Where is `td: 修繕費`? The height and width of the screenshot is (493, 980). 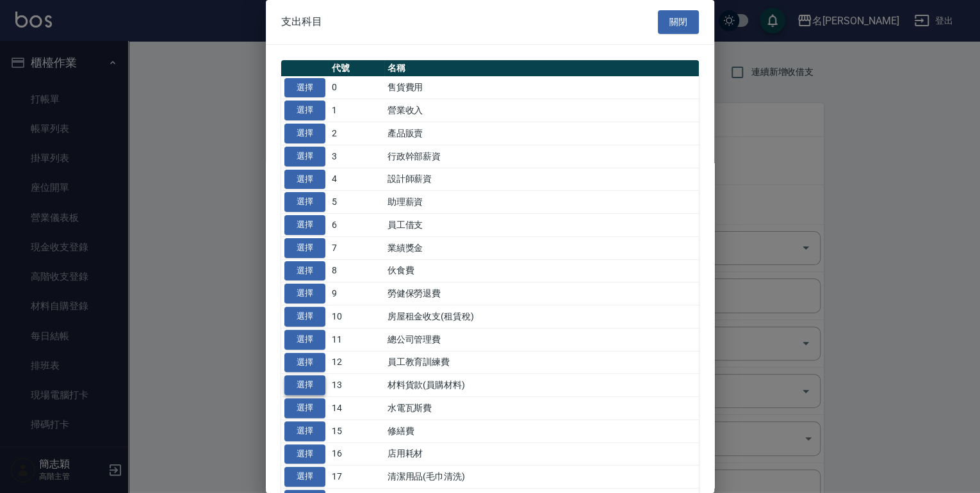
td: 修繕費 is located at coordinates (542, 431).